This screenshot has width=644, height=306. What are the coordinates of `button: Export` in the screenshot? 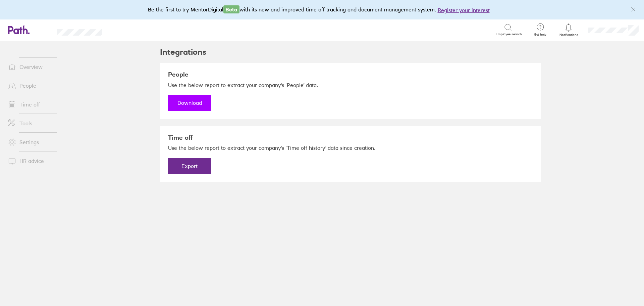 It's located at (189, 166).